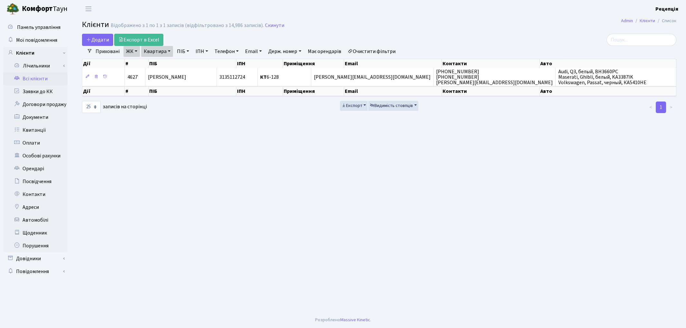 The width and height of the screenshot is (686, 328). Describe the element at coordinates (343, 320) in the screenshot. I see `div: Розроблено .` at that location.